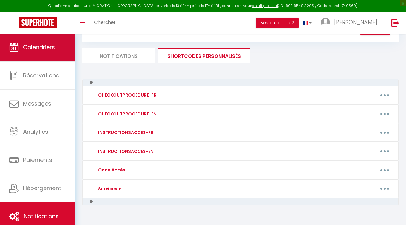  What do you see at coordinates (111, 170) in the screenshot?
I see `div: Code Accès` at bounding box center [111, 170].